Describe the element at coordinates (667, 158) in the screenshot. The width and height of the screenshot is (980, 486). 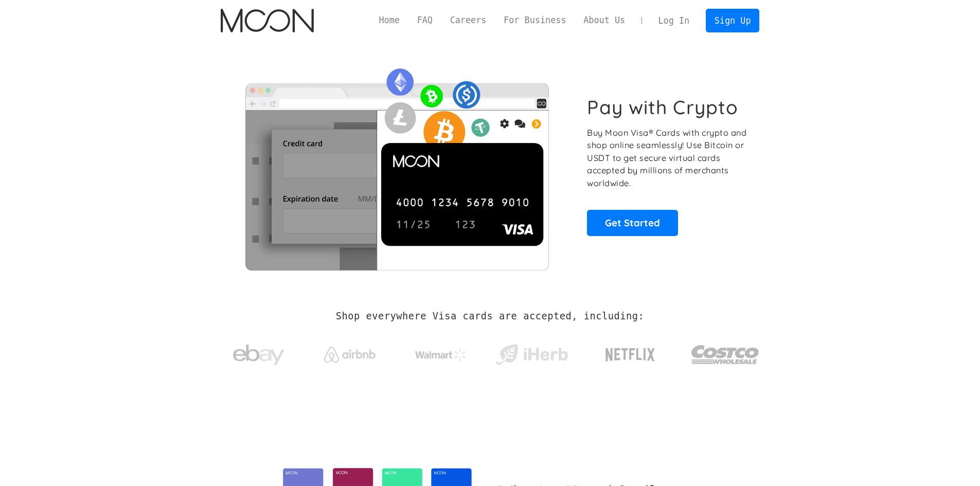
I see `p: Buy Moon Visa® Cards with crypto and shop online seamlessly! Use Bitcoin or USDT to get secure vi...` at that location.